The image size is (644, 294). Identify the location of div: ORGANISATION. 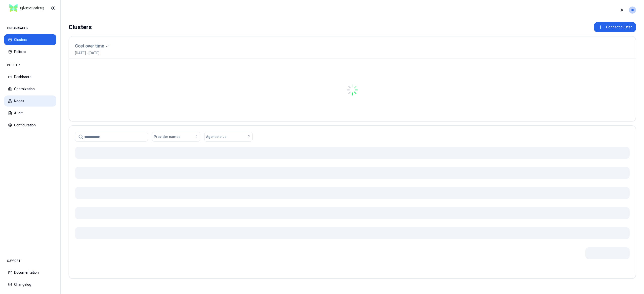
(30, 28).